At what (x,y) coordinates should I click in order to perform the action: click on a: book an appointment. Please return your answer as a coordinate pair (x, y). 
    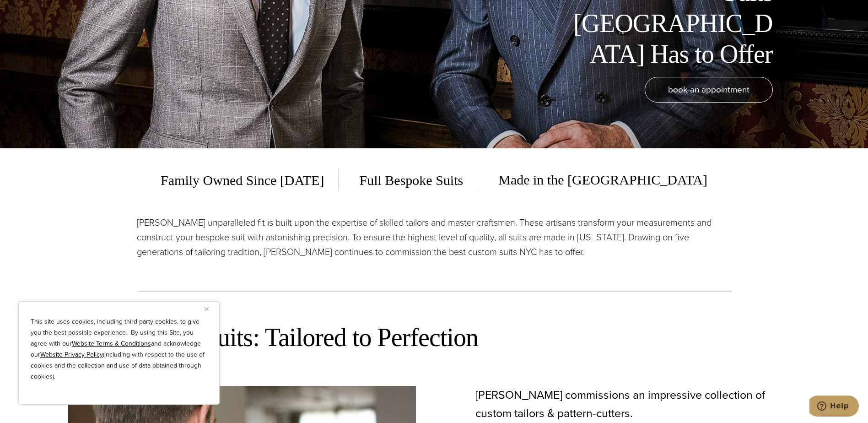
    Looking at the image, I should click on (709, 90).